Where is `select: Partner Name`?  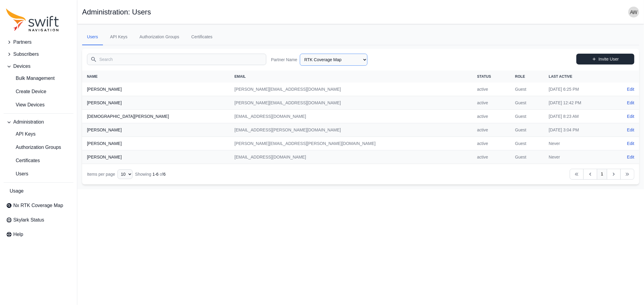 select: Partner Name is located at coordinates (333, 60).